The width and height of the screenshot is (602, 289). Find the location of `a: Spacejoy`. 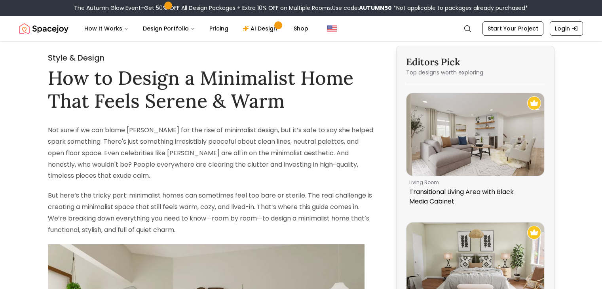

a: Spacejoy is located at coordinates (44, 29).